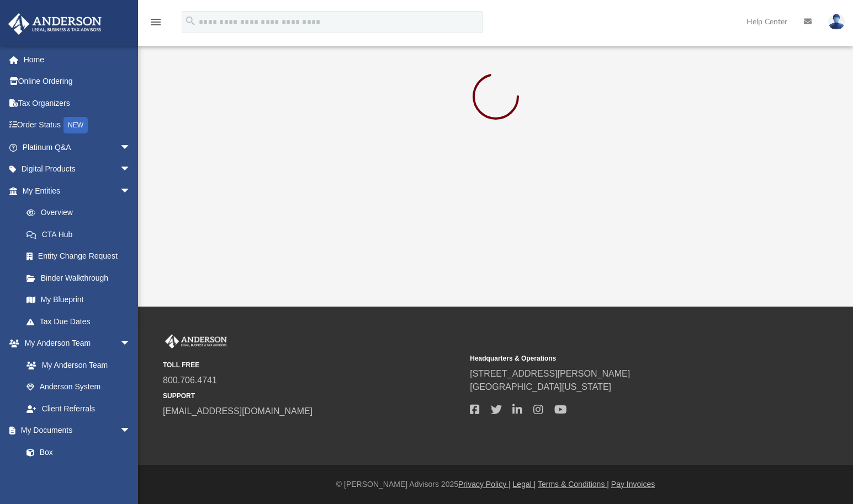 The height and width of the screenshot is (504, 853). What do you see at coordinates (81, 235) in the screenshot?
I see `a: CTA Hub` at bounding box center [81, 235].